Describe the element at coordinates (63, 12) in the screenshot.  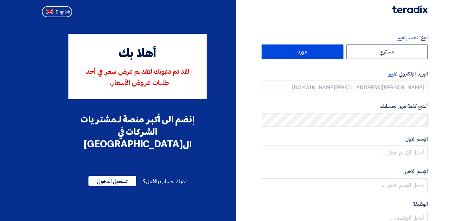
I see `span: English` at that location.